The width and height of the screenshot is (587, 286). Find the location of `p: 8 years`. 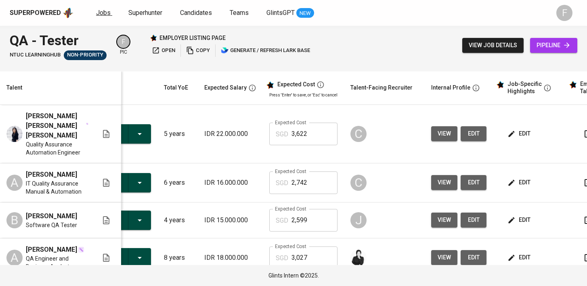

p: 8 years is located at coordinates (178, 258).